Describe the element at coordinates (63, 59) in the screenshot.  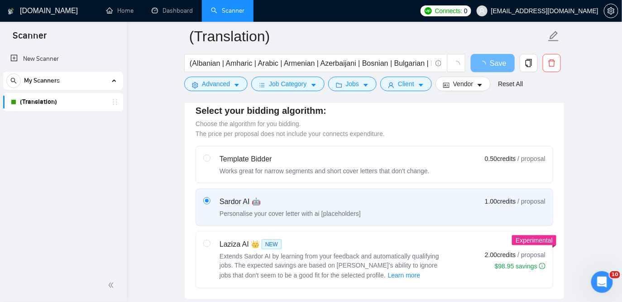
I see `a: New Scanner` at that location.